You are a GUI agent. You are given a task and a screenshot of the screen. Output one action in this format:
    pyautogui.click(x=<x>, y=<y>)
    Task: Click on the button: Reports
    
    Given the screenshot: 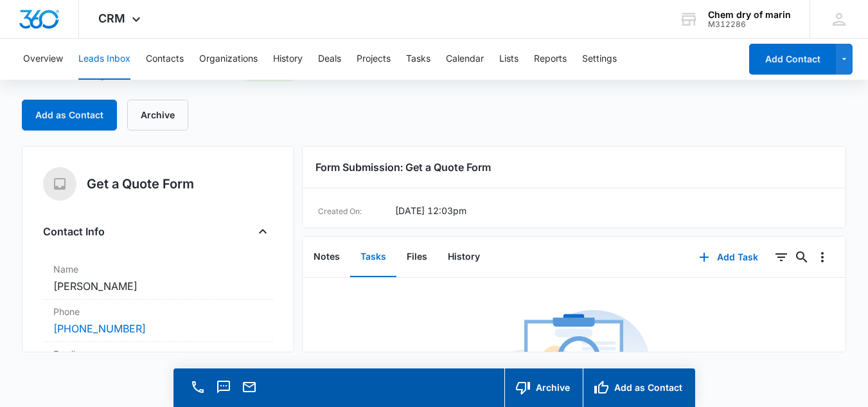 What is the action you would take?
    pyautogui.click(x=550, y=59)
    